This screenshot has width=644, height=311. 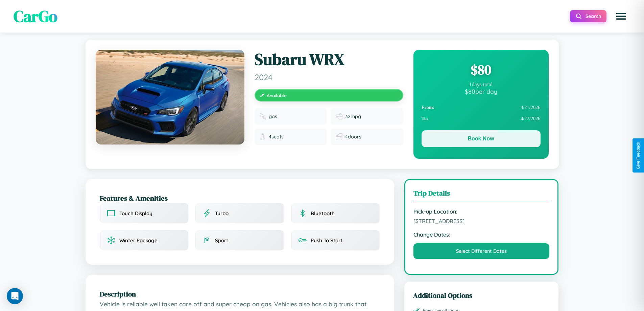 I want to click on span: Winter Package, so click(x=138, y=240).